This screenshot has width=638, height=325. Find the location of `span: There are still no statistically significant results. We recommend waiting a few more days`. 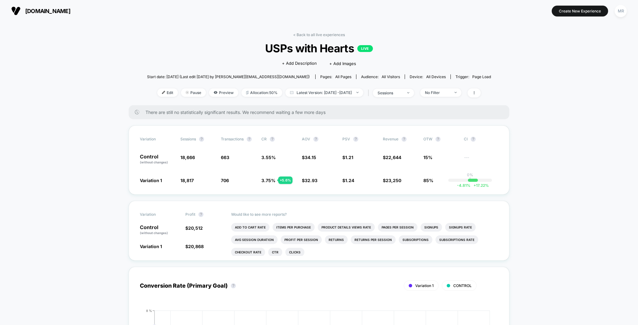

span: There are still no statistically significant results. We recommend waiting a few more days is located at coordinates (321, 112).